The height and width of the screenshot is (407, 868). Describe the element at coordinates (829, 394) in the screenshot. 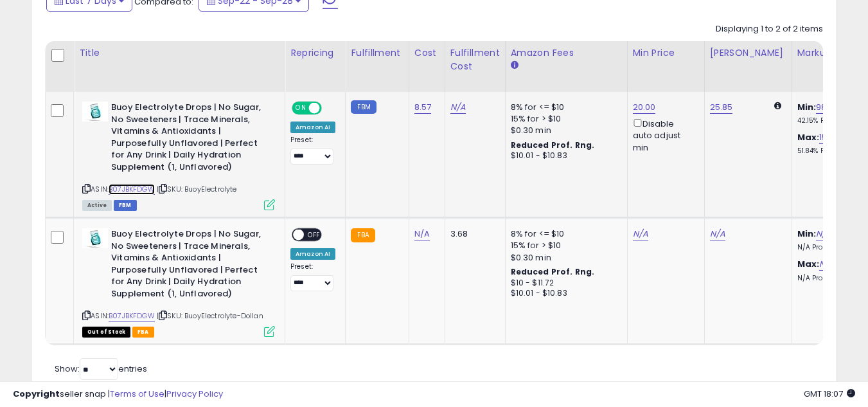

I see `span: 2025-10-6 18:07 GMT` at that location.